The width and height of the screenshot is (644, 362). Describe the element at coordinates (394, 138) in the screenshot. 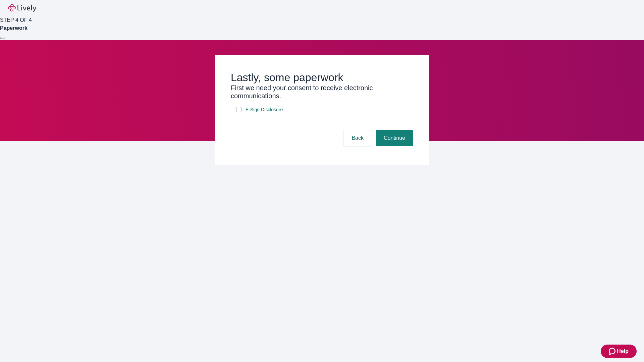

I see `button: Continue` at that location.